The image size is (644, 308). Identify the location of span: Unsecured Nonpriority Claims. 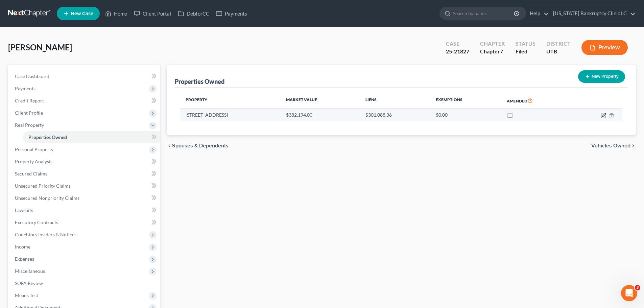
(47, 198).